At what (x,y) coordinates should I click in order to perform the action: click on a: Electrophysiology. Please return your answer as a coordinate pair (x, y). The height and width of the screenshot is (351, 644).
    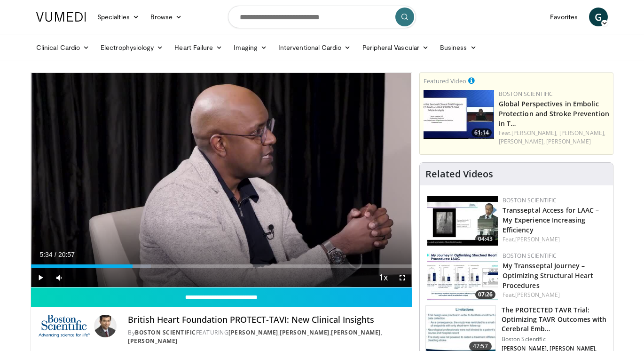
    Looking at the image, I should click on (132, 47).